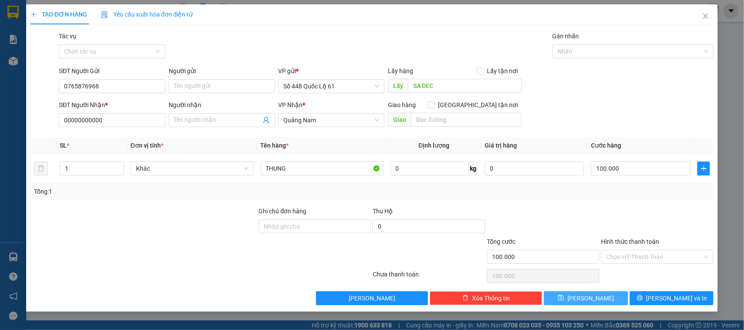  Describe the element at coordinates (501, 242) in the screenshot. I see `span: Tổng cước` at that location.